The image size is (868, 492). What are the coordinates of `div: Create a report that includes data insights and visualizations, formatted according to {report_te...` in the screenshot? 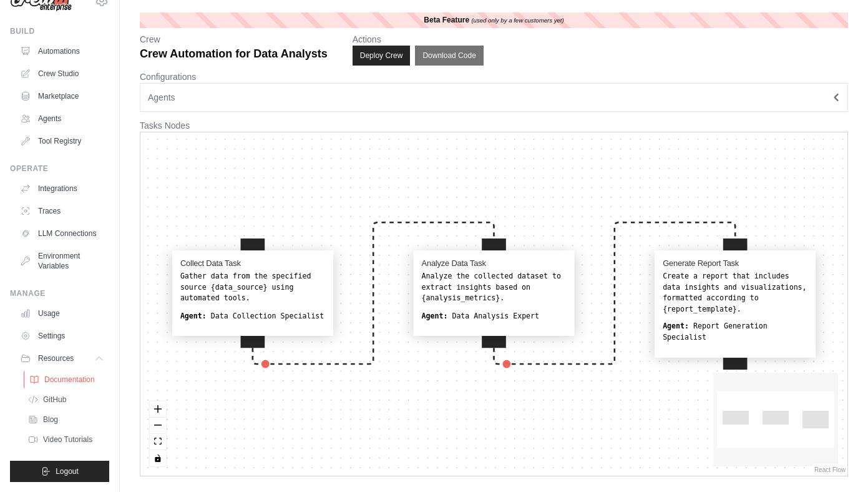 It's located at (735, 294).